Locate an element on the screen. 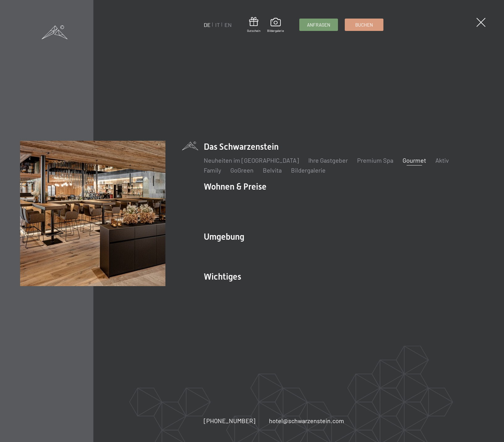 The image size is (504, 442). a: Gourmet is located at coordinates (414, 160).